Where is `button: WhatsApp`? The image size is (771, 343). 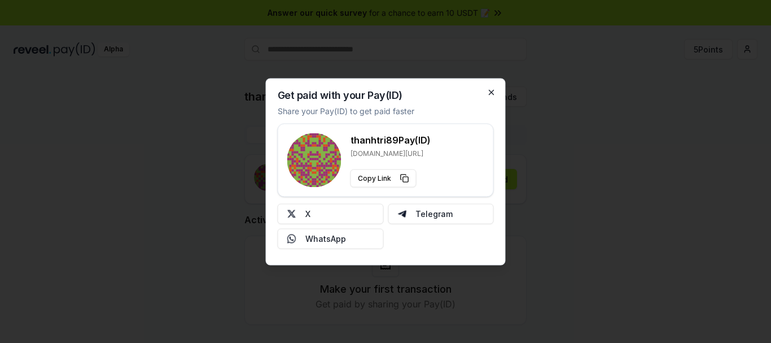
button: WhatsApp is located at coordinates (331, 238).